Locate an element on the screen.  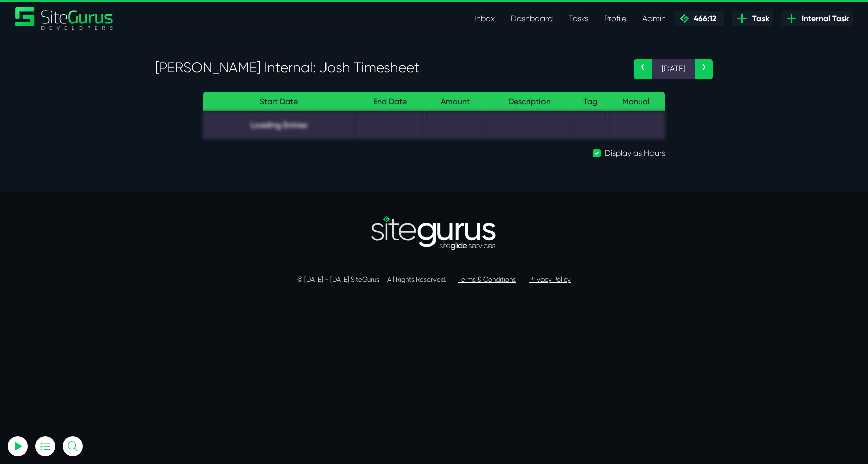
a: 466:12 is located at coordinates (699, 19).